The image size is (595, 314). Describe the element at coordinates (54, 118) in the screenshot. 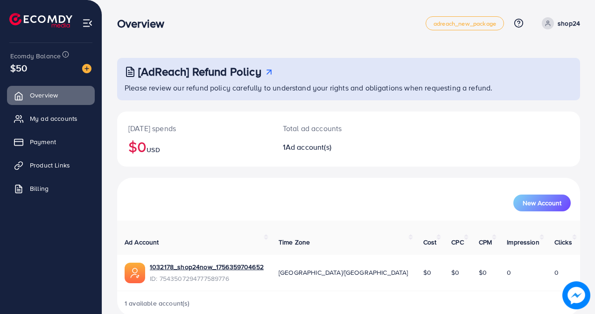

I see `span: My ad accounts` at that location.